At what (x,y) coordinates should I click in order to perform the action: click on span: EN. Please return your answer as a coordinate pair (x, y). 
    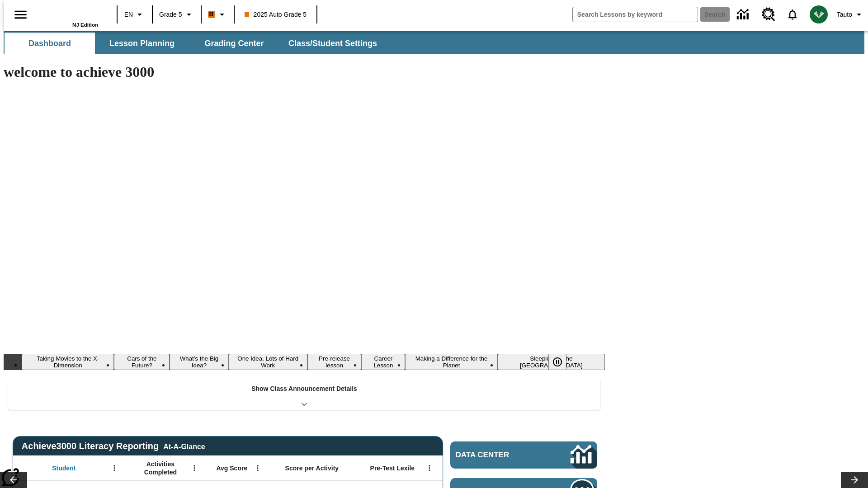
    Looking at the image, I should click on (128, 15).